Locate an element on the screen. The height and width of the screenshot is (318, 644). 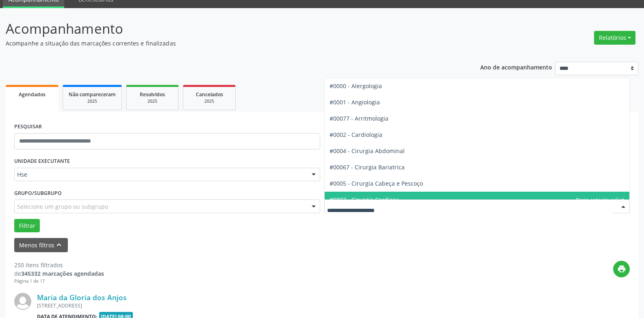
strong: 345332 marcações agendadas is located at coordinates (62, 273).